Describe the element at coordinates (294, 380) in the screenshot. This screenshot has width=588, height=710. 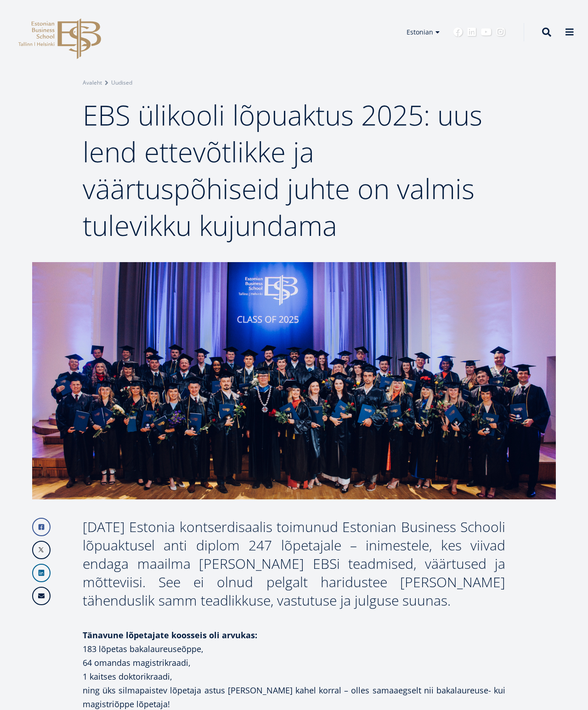
I see `img: a` at that location.